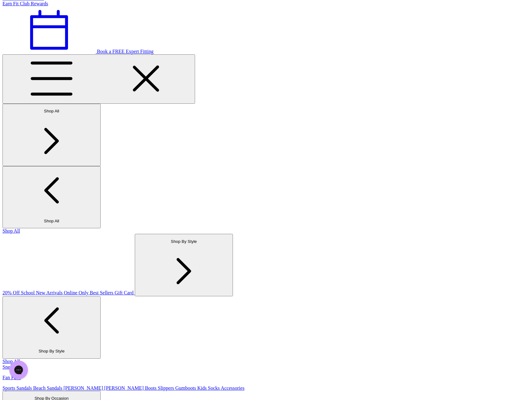 The height and width of the screenshot is (400, 532). Describe the element at coordinates (102, 293) in the screenshot. I see `a: Best Sellers` at that location.